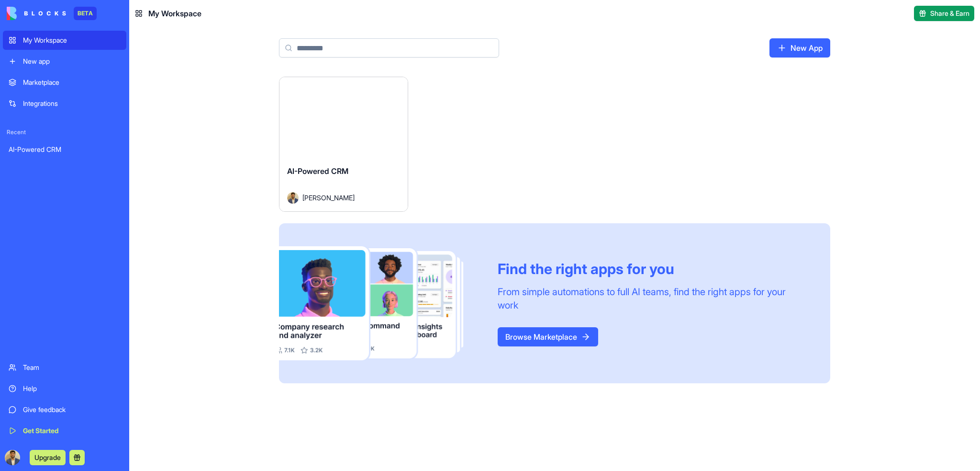 The width and height of the screenshot is (980, 471). What do you see at coordinates (175, 13) in the screenshot?
I see `span: My Workspace` at bounding box center [175, 13].